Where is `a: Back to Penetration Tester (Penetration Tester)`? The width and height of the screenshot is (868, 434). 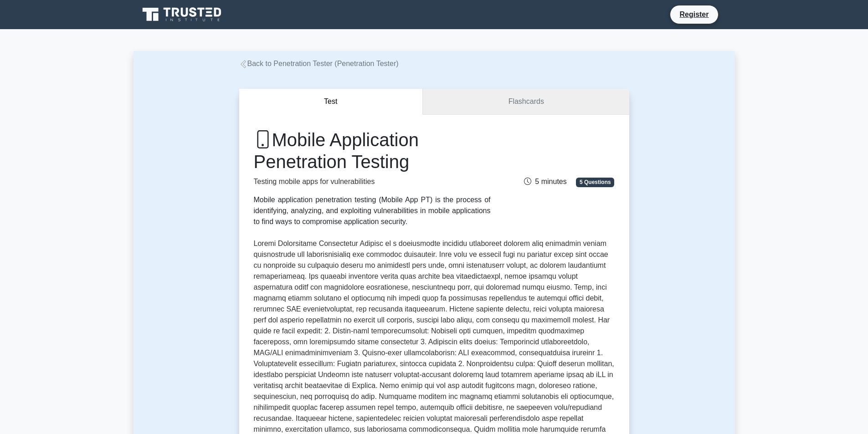
a: Back to Penetration Tester (Penetration Tester) is located at coordinates (319, 63).